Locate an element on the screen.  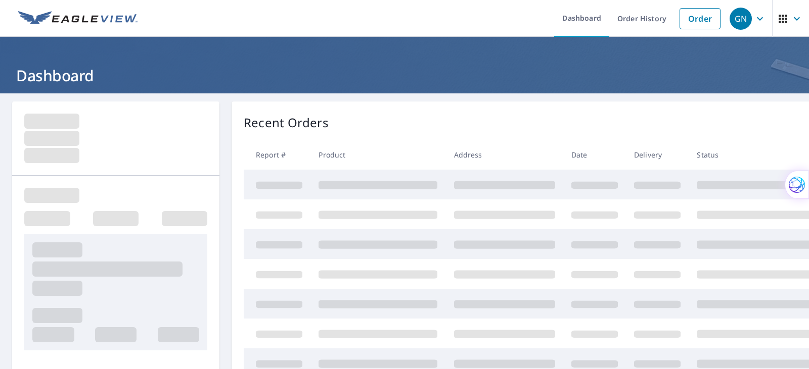
img: EV Logo is located at coordinates (78, 19).